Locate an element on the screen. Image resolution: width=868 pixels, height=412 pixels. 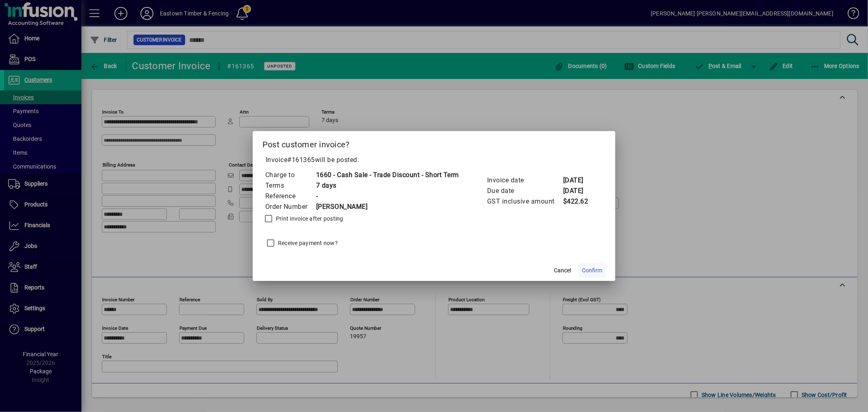
h2: Post customer invoice? is located at coordinates (434, 143).